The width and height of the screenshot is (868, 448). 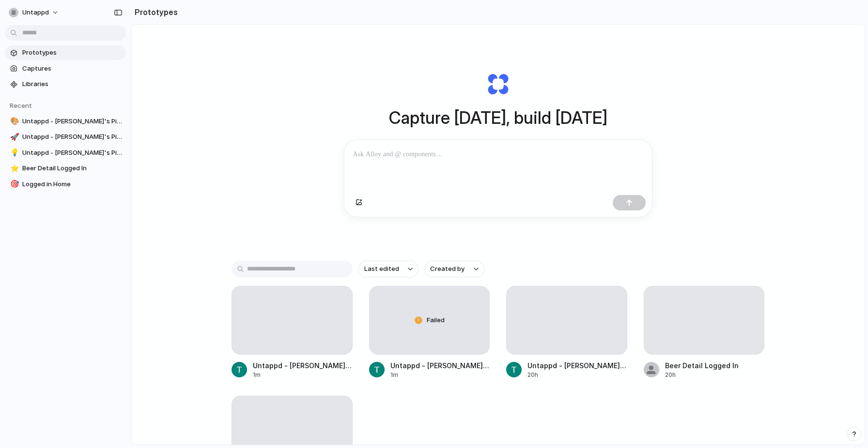 I want to click on h2: Prototypes, so click(x=154, y=12).